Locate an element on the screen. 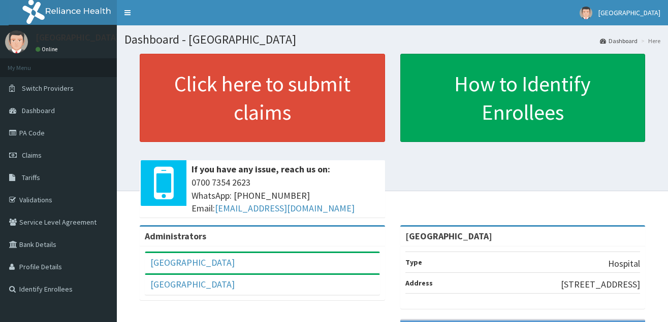  b: Type is located at coordinates (413, 262).